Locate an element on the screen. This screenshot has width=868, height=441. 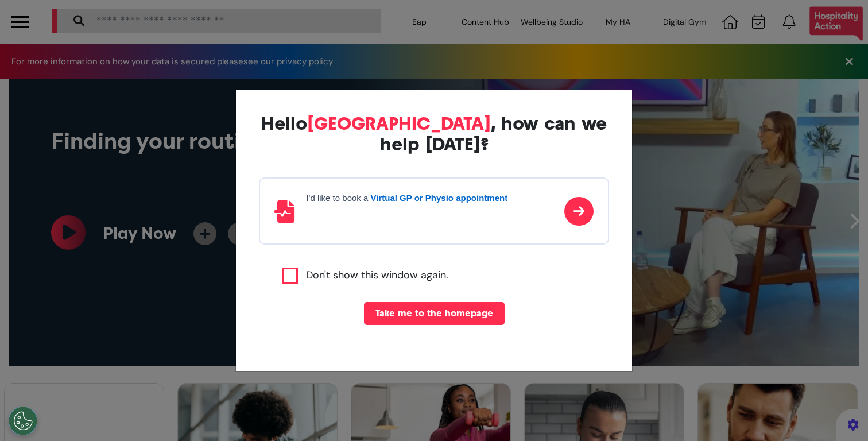
button: Open Preferences is located at coordinates (23, 421).